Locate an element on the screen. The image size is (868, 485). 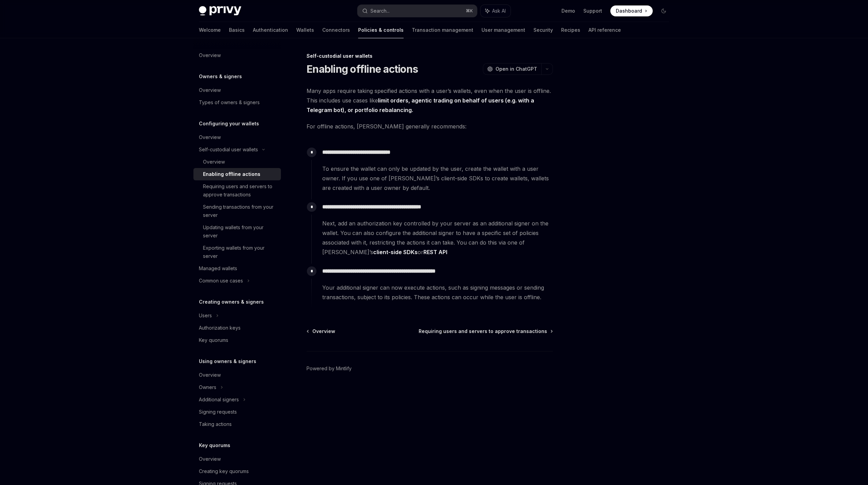
span: To ensure the wallet can only be updated by the user, create the wallet with a user owner. If you... is located at coordinates (437, 178).